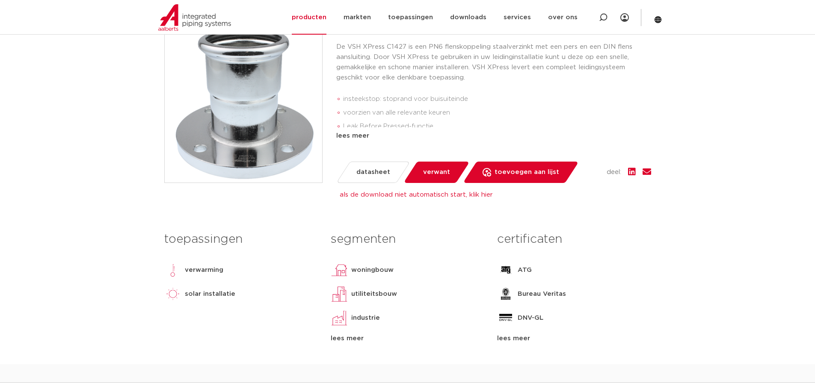 The height and width of the screenshot is (383, 815). I want to click on span: datasheet, so click(373, 172).